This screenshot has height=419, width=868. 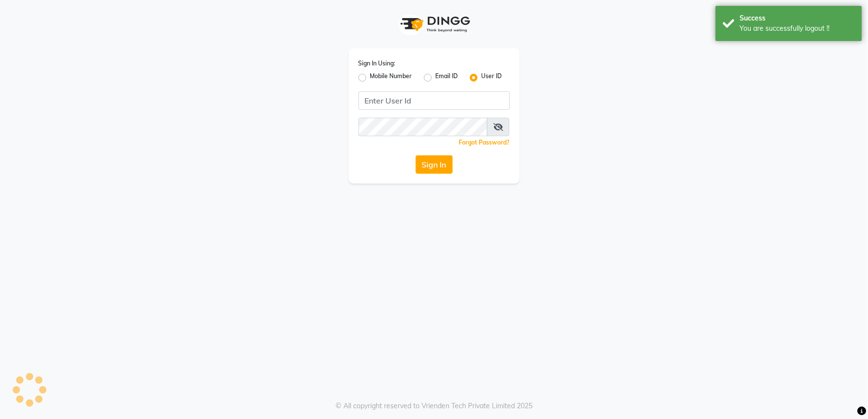 What do you see at coordinates (798, 28) in the screenshot?
I see `div: You are successfully logout !!` at bounding box center [798, 28].